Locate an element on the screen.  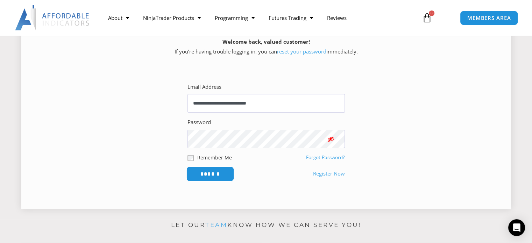
a: About is located at coordinates (119, 18).